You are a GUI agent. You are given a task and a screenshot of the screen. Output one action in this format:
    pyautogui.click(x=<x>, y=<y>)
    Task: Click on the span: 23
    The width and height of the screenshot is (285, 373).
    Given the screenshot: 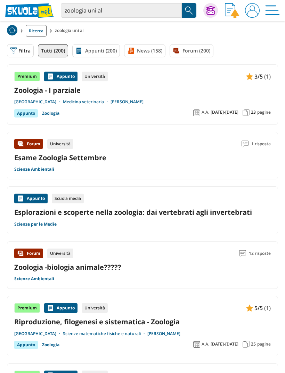 What is the action you would take?
    pyautogui.click(x=253, y=112)
    